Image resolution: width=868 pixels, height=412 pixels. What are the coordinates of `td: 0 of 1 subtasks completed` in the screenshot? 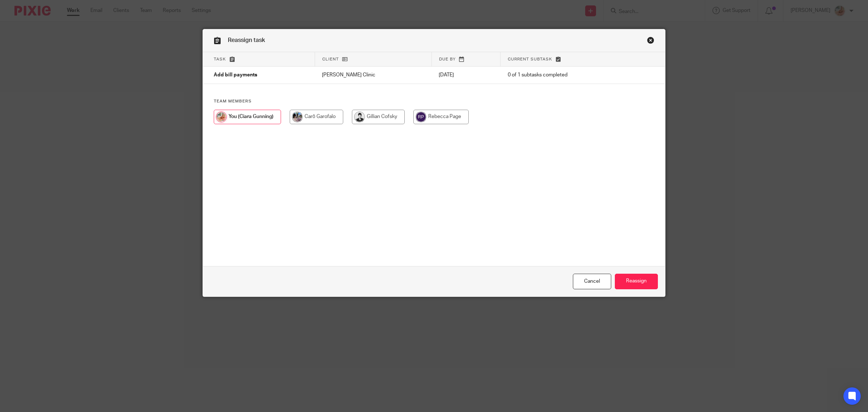 It's located at (564, 75).